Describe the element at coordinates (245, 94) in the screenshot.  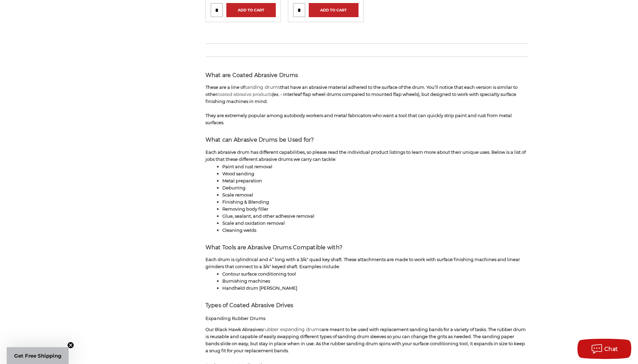
I see `a: coated abrasive products` at that location.